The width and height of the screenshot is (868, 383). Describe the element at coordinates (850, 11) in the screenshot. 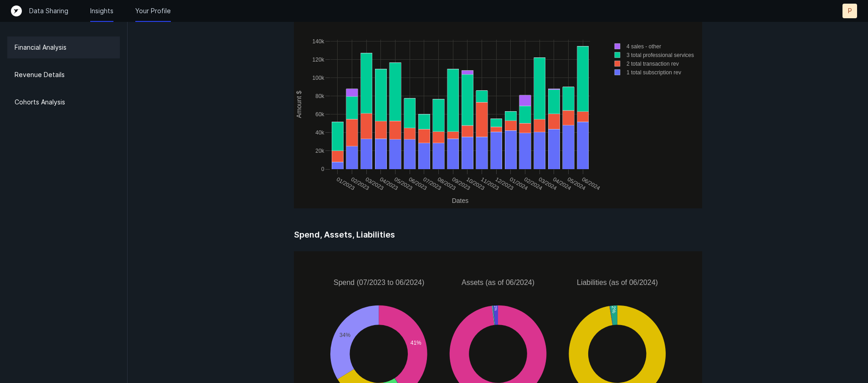

I see `p: P` at that location.